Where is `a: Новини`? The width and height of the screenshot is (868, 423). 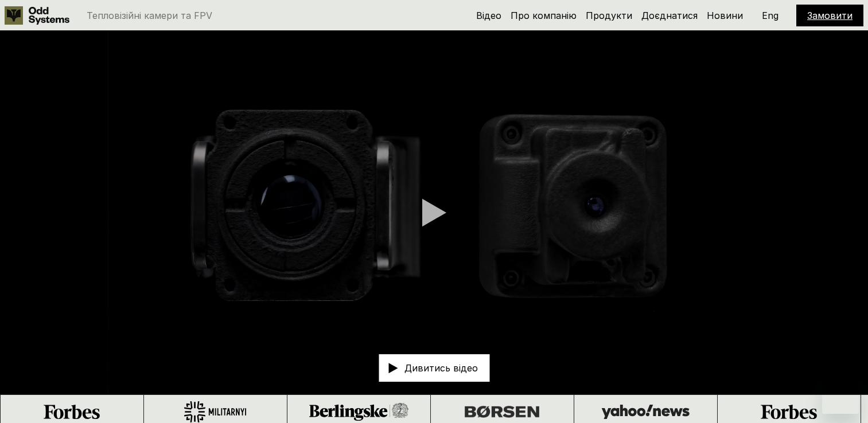
a: Новини is located at coordinates (724, 16).